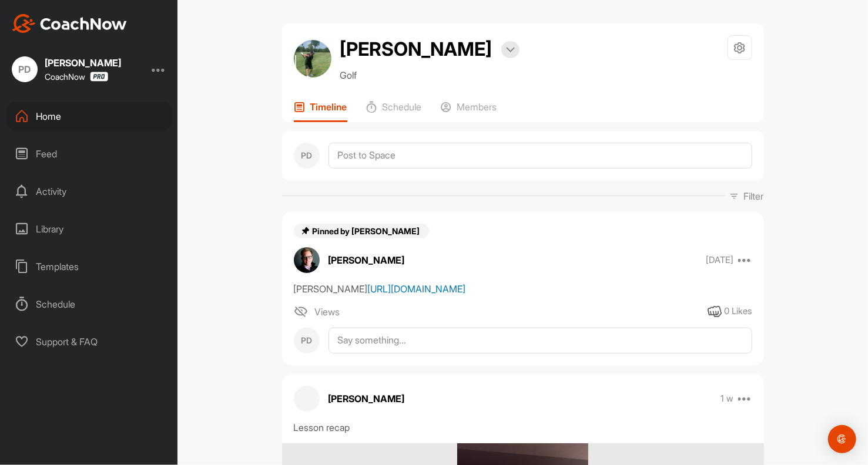  I want to click on p: Golf, so click(430, 75).